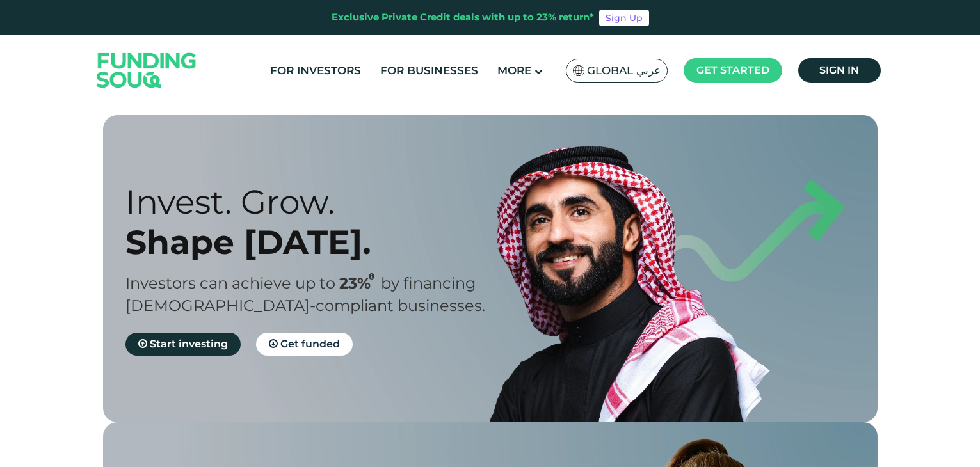 The width and height of the screenshot is (980, 467). I want to click on img: Logo, so click(147, 70).